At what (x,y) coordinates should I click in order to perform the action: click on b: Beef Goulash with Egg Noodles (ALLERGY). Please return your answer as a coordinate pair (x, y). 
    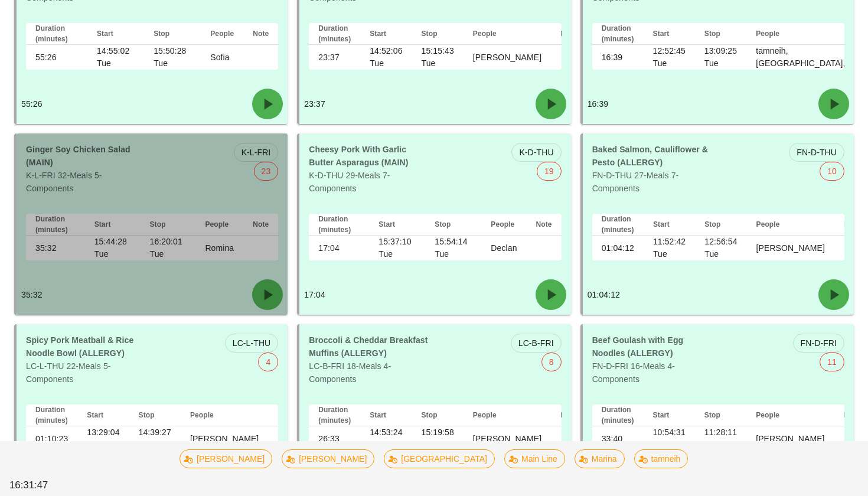
    Looking at the image, I should click on (638, 347).